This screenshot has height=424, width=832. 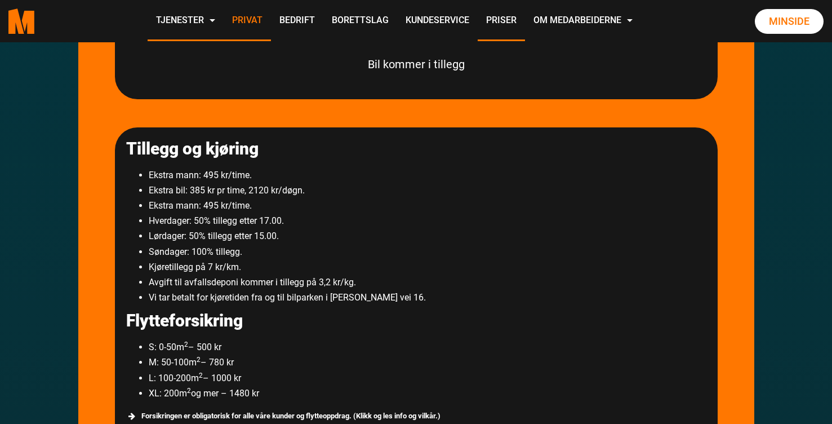 I want to click on li: Kjøretillegg på 7 kr/km., so click(x=428, y=266).